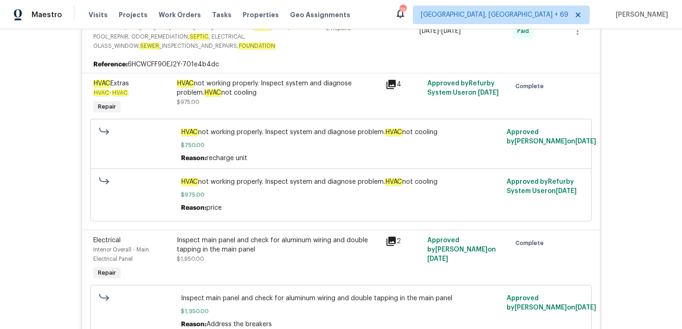  Describe the element at coordinates (239, 324) in the screenshot. I see `span: Address the breakers` at that location.